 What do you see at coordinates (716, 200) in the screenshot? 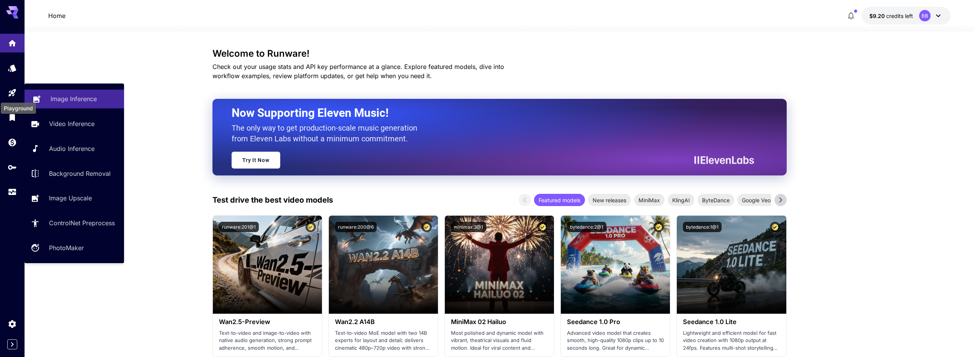
I see `span: ByteDance` at bounding box center [716, 200].